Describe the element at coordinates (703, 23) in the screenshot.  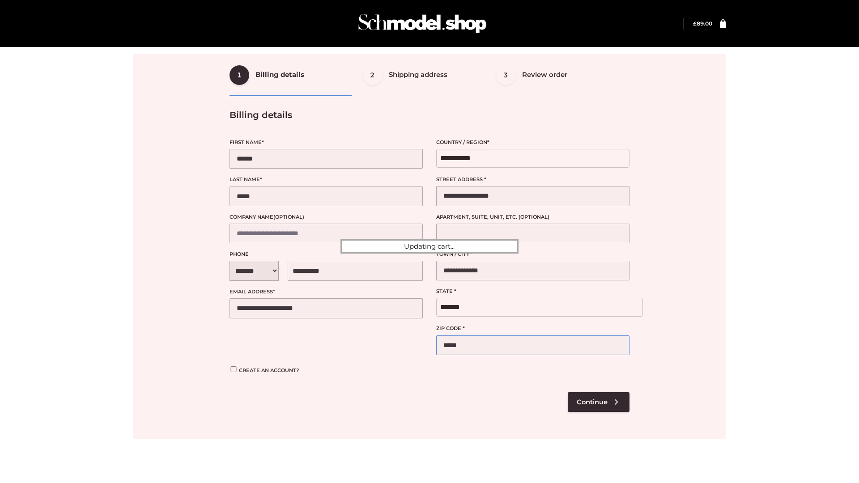
I see `bdi: 89.00` at that location.